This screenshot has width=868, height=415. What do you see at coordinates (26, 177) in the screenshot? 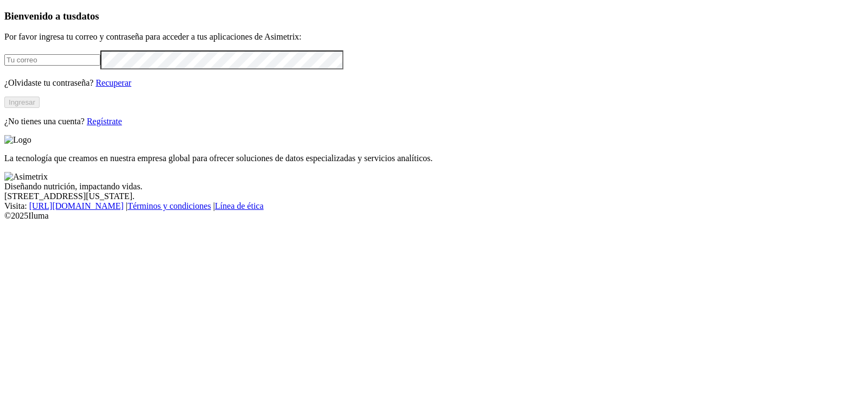
I see `img: Asimetrix` at bounding box center [26, 177].